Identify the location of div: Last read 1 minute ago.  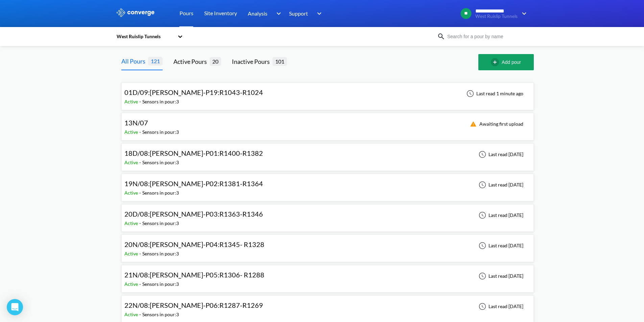
(493, 93).